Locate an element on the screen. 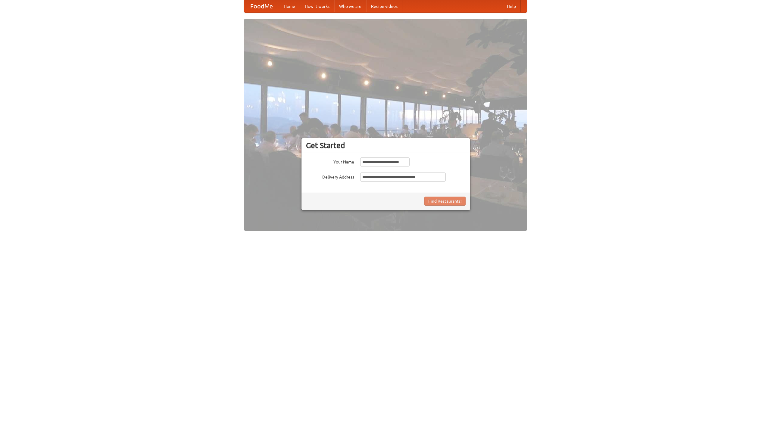 This screenshot has height=426, width=771. a: Recipe videos is located at coordinates (384, 6).